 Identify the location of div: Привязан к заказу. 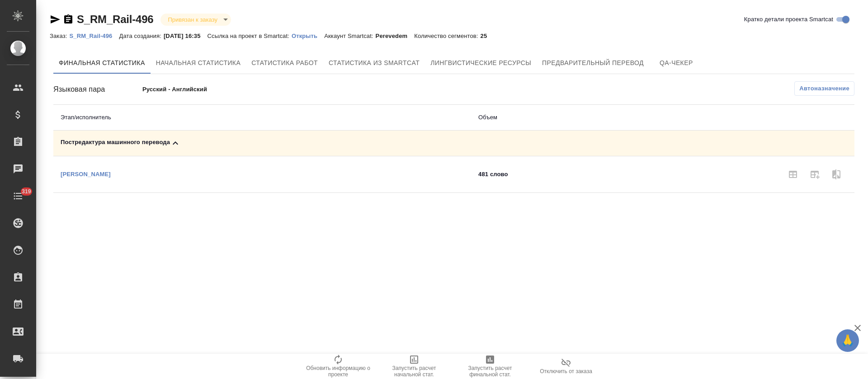
(196, 20).